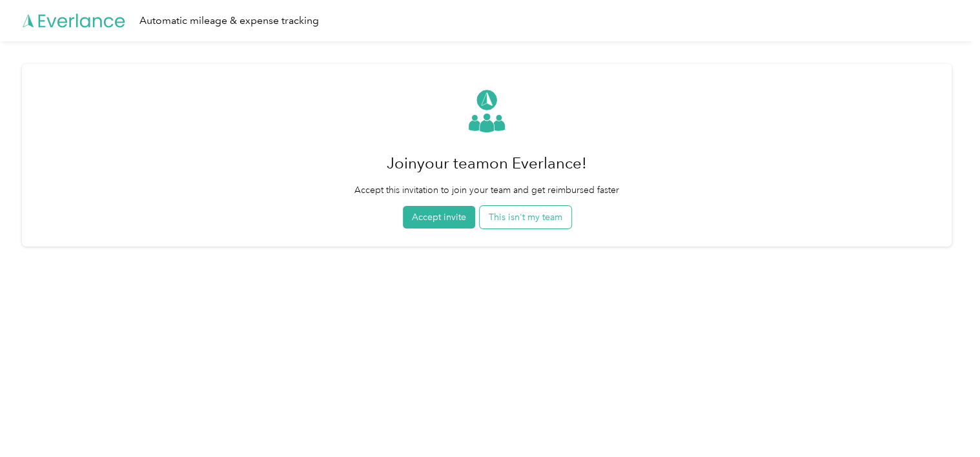  Describe the element at coordinates (439, 217) in the screenshot. I see `button: Accept invite` at that location.